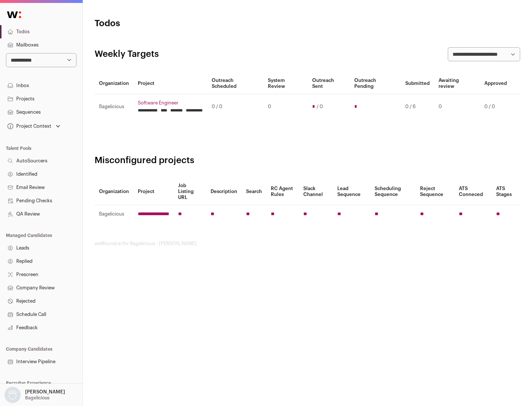  What do you see at coordinates (457, 84) in the screenshot?
I see `th: Awaiting review` at bounding box center [457, 84].